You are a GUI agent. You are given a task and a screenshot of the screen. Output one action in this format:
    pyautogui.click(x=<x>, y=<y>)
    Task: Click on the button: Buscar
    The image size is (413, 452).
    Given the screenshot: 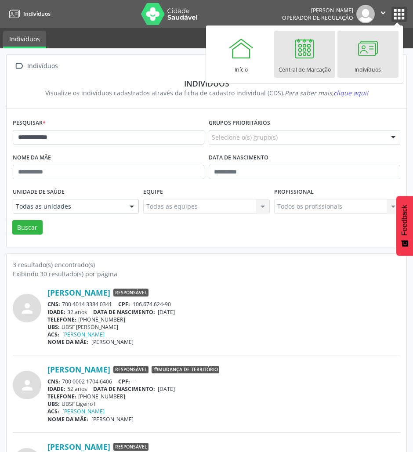 What is the action you would take?
    pyautogui.click(x=27, y=228)
    